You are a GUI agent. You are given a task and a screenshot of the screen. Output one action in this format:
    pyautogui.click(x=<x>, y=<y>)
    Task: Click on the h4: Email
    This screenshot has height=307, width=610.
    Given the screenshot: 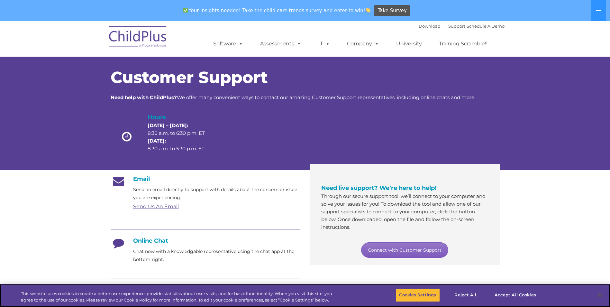 What is the action you would take?
    pyautogui.click(x=205, y=179)
    